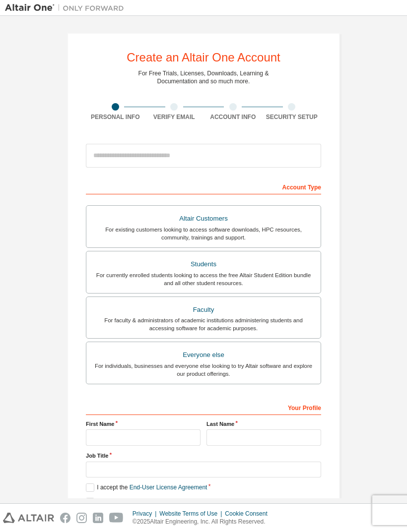  I want to click on div: Security Setup, so click(292, 117).